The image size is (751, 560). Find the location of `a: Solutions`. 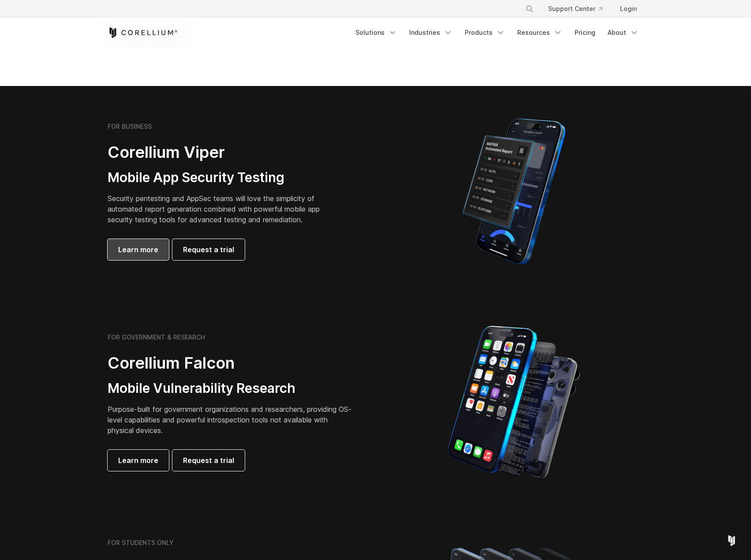

a: Solutions is located at coordinates (376, 32).